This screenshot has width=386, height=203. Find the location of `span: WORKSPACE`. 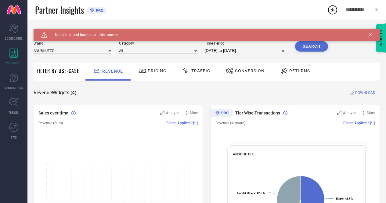

span: WORKSPACE is located at coordinates (14, 63).